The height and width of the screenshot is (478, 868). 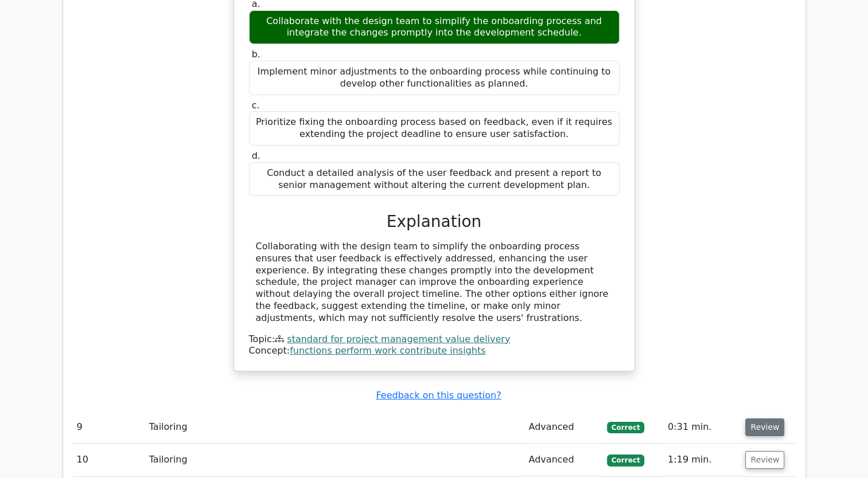 I want to click on div: Prioritize fixing the onboarding process based on feedback, even if it requires extending the pro..., so click(x=434, y=129).